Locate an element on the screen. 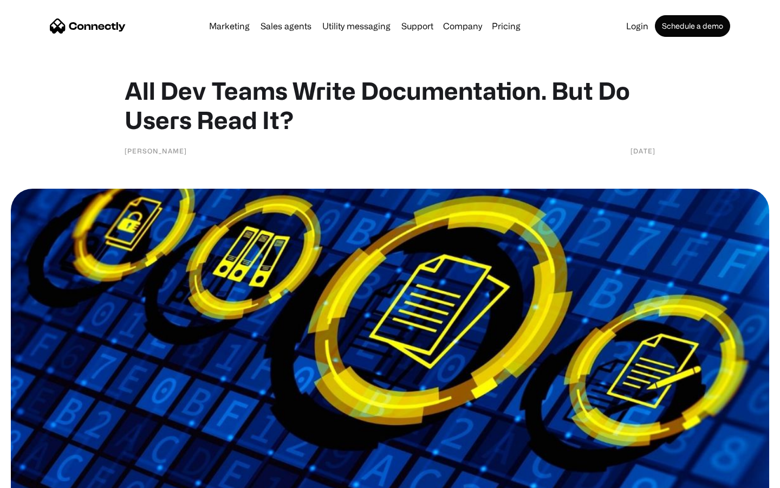 The image size is (780, 488). a: Support is located at coordinates (417, 26).